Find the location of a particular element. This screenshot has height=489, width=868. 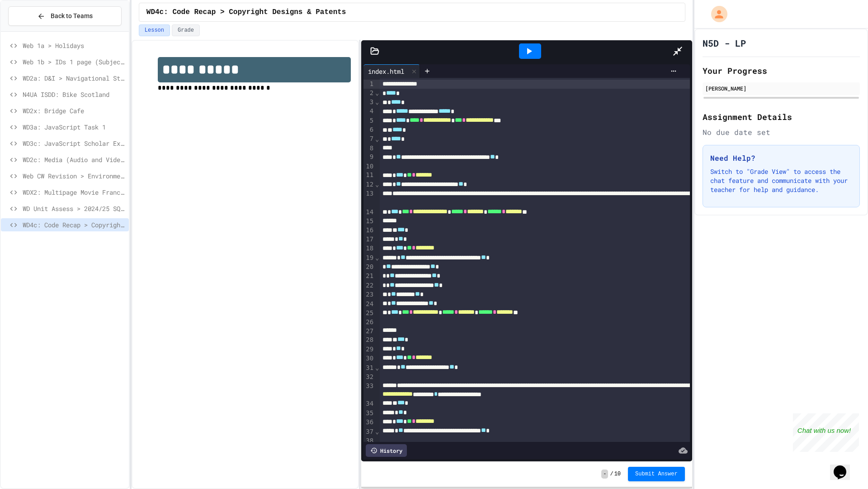

div: 38 is located at coordinates (369, 440).